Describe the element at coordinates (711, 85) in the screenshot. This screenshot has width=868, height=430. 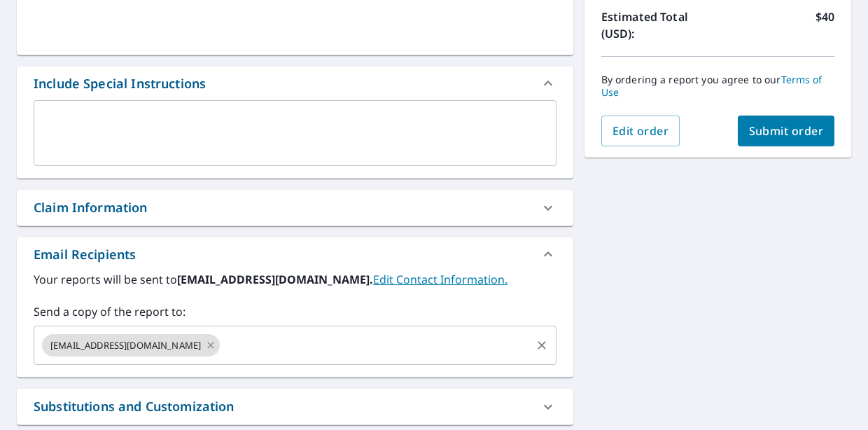
I see `a: Terms of Use` at that location.